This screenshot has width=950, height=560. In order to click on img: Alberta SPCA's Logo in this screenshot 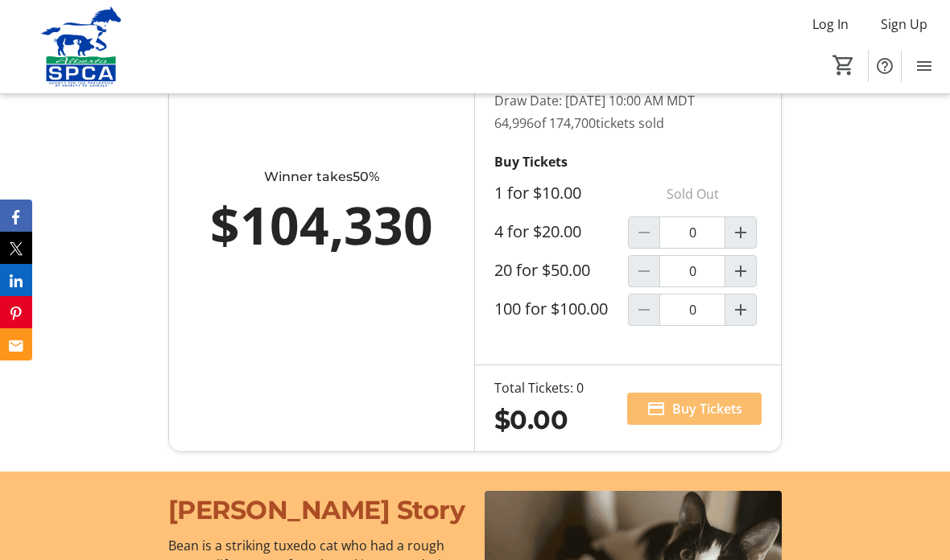, I will do `click(81, 46)`.